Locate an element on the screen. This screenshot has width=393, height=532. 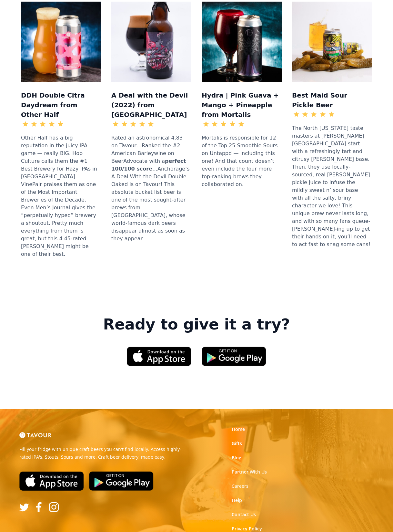
div: Other Half has a big reputation in the juicy IPA game — really BIG. Hop Culture calls them the #1... is located at coordinates (61, 196).